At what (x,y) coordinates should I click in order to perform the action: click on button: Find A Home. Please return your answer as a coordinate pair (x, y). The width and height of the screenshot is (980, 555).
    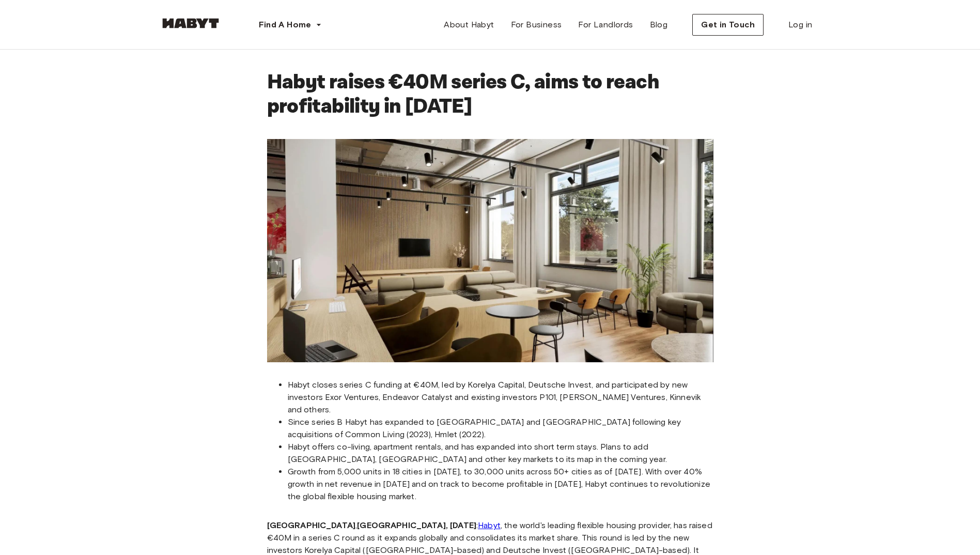
    Looking at the image, I should click on (290, 24).